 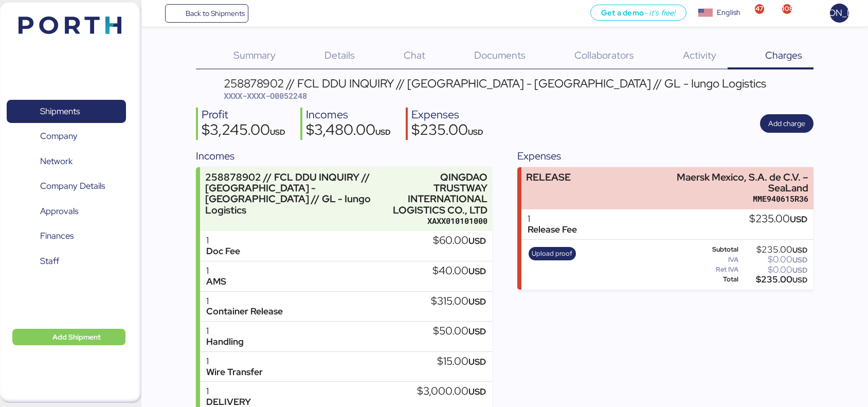 I want to click on a: Network, so click(x=66, y=162).